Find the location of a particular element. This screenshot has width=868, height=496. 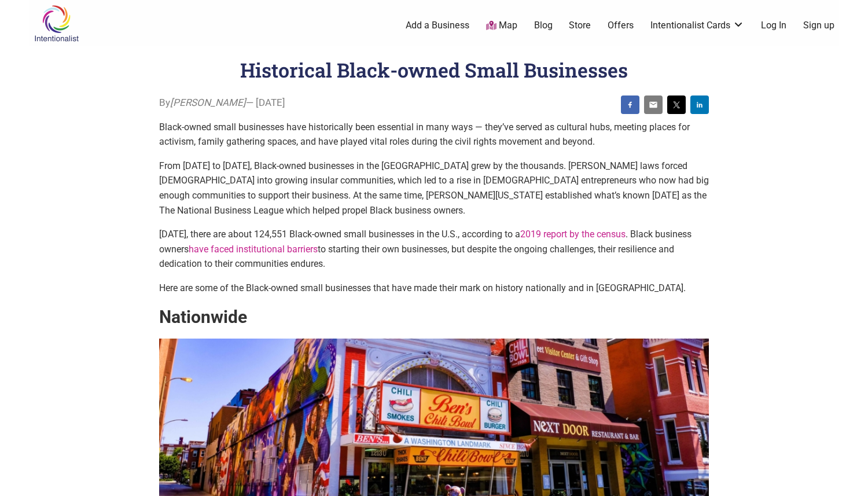

a: Sign up is located at coordinates (819, 26).